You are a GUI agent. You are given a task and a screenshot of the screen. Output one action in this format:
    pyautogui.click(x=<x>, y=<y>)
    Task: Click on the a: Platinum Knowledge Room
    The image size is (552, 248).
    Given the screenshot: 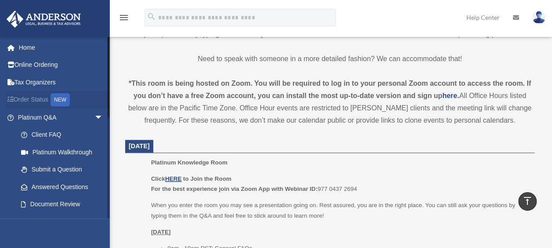 What is the action you would take?
    pyautogui.click(x=62, y=227)
    